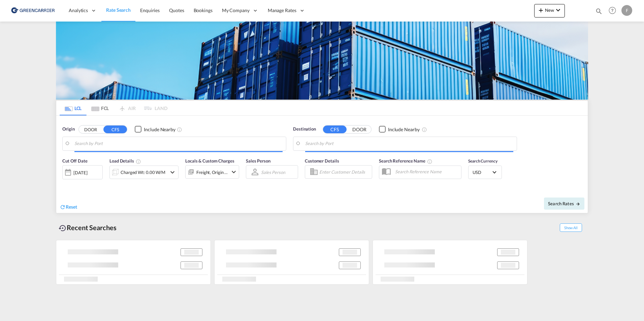 This screenshot has height=321, width=644. Describe the element at coordinates (68, 207) in the screenshot. I see `div: icon-refreshReset` at that location.